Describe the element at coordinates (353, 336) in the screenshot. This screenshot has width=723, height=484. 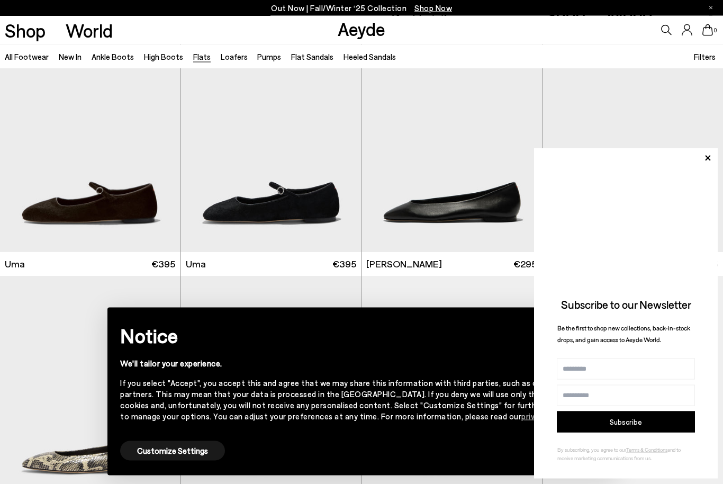
I see `h2: Notice` at that location.